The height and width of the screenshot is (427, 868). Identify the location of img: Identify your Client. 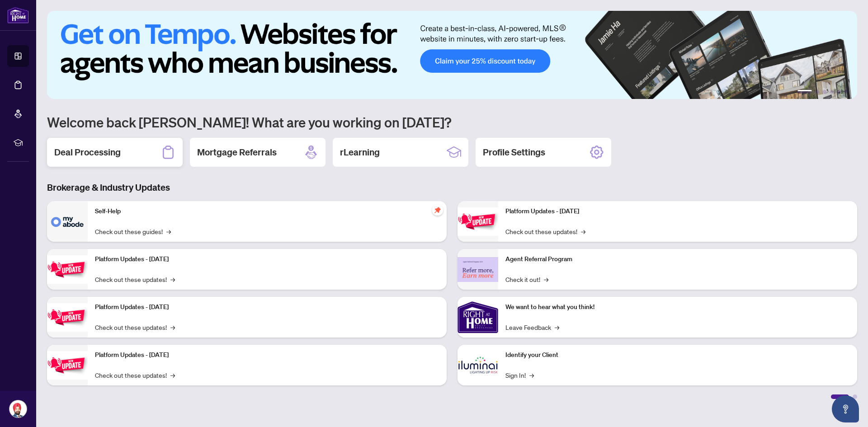
(478, 365).